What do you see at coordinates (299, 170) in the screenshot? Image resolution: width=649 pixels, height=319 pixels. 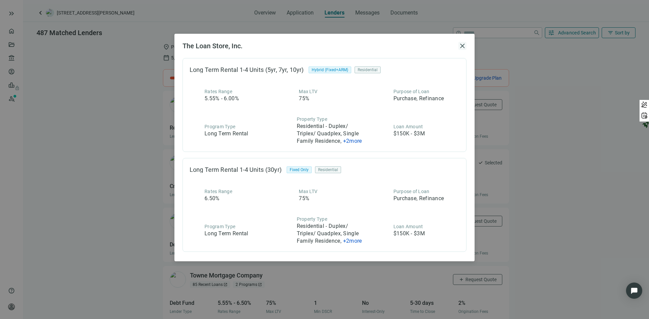 I see `span: Fixed Only` at bounding box center [299, 170].